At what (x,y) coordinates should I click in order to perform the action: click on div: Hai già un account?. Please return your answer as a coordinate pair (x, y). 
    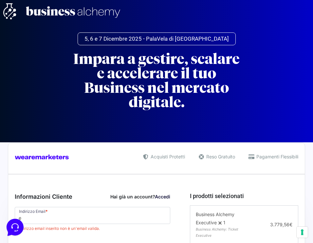
    Looking at the image, I should click on (140, 196).